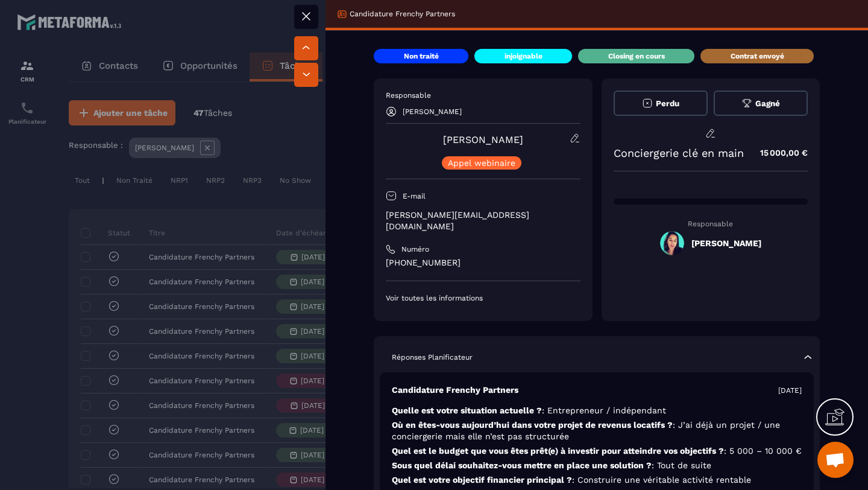 This screenshot has height=490, width=868. What do you see at coordinates (682, 465) in the screenshot?
I see `span: : Tout de suite` at bounding box center [682, 465].